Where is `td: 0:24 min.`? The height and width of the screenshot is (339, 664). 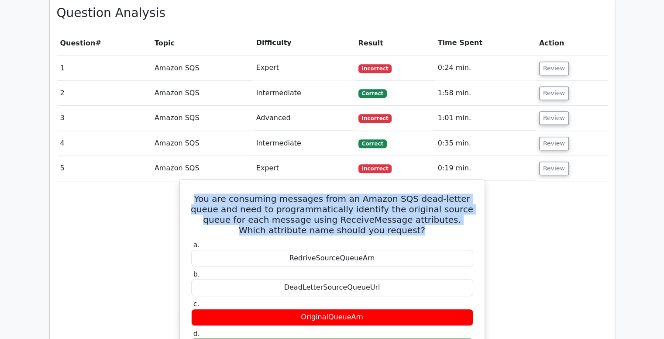
td: 0:24 min. is located at coordinates (485, 68).